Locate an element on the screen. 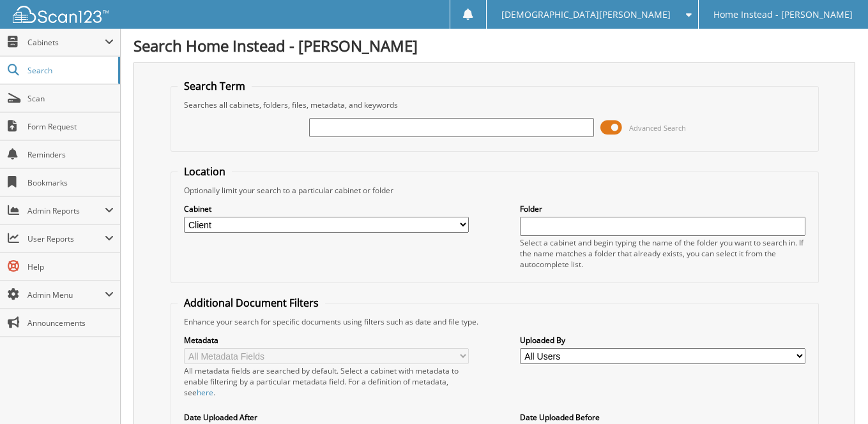  div: Chat Widget is located at coordinates (836, 393).